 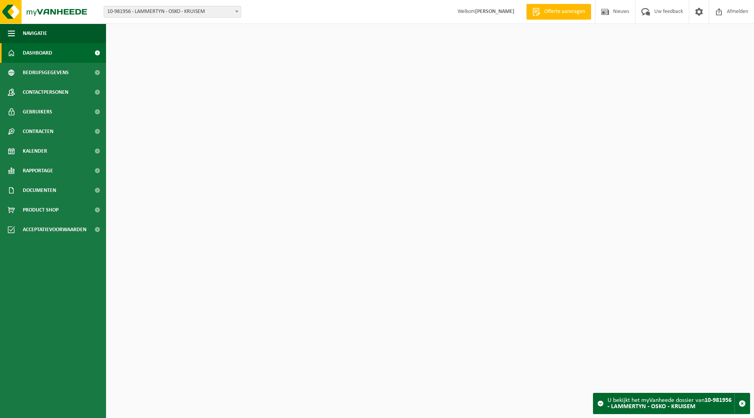 I want to click on strong: 10-981956 - LAMMERTYN - OSKO - KRUISEM, so click(x=670, y=404).